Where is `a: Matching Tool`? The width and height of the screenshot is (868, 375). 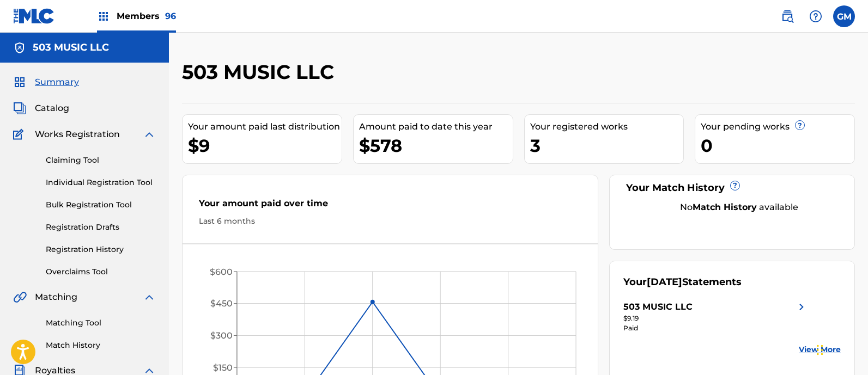 a: Matching Tool is located at coordinates (101, 323).